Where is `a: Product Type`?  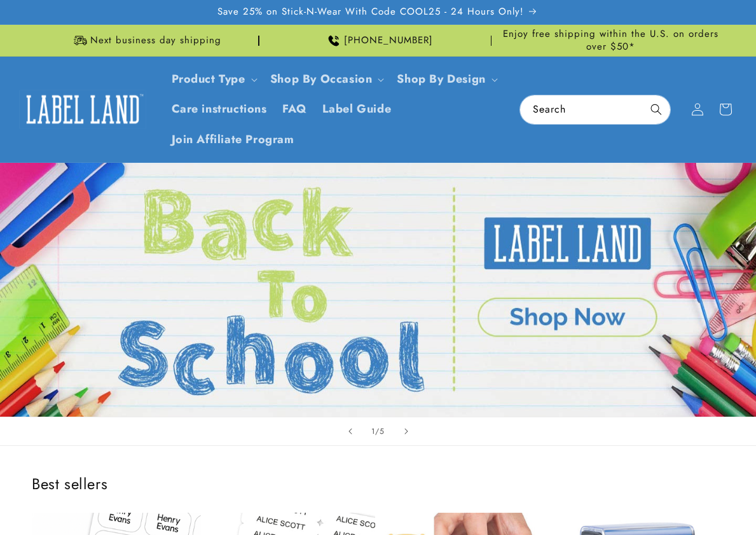 a: Product Type is located at coordinates (209, 79).